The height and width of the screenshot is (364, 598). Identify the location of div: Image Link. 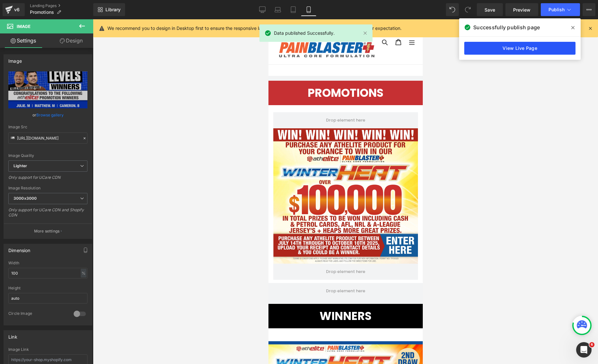
(48, 350).